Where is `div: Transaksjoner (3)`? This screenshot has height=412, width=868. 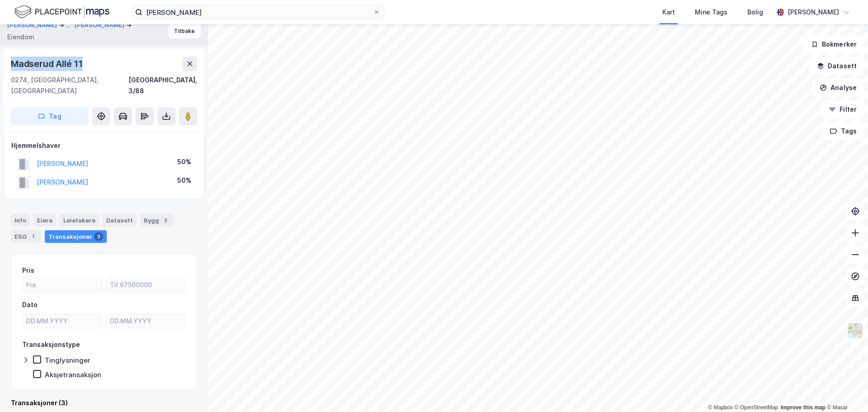
div: Transaksjoner (3) is located at coordinates (104, 403).